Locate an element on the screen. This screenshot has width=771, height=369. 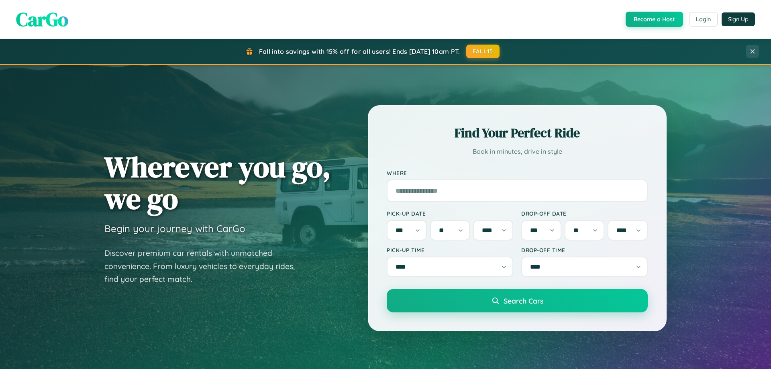
button: Login is located at coordinates (703, 19).